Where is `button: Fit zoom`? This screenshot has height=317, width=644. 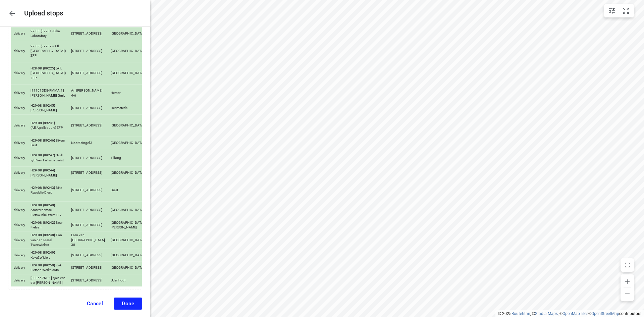
button: Fit zoom is located at coordinates (626, 11).